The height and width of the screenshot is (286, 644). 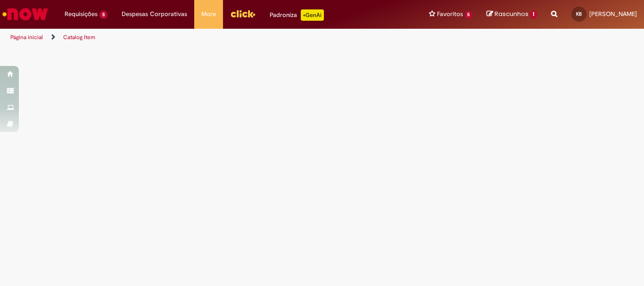 I want to click on span: Favoritos, so click(x=450, y=14).